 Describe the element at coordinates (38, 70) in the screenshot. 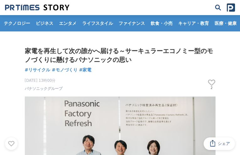

I see `a: #リサイクル` at that location.